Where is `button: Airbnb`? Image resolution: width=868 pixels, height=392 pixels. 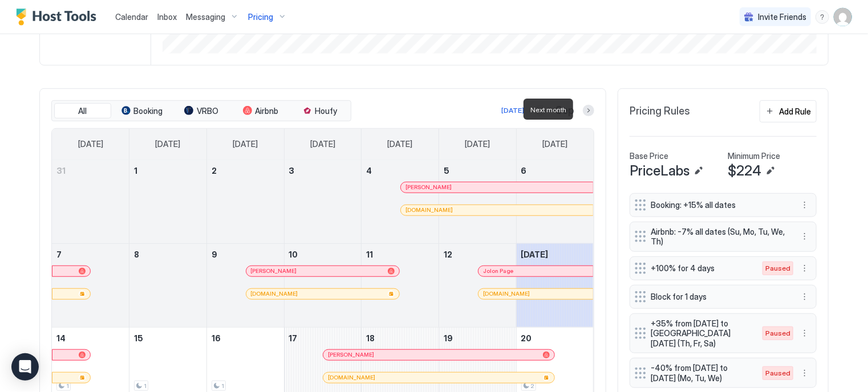 button: Airbnb is located at coordinates (261, 111).